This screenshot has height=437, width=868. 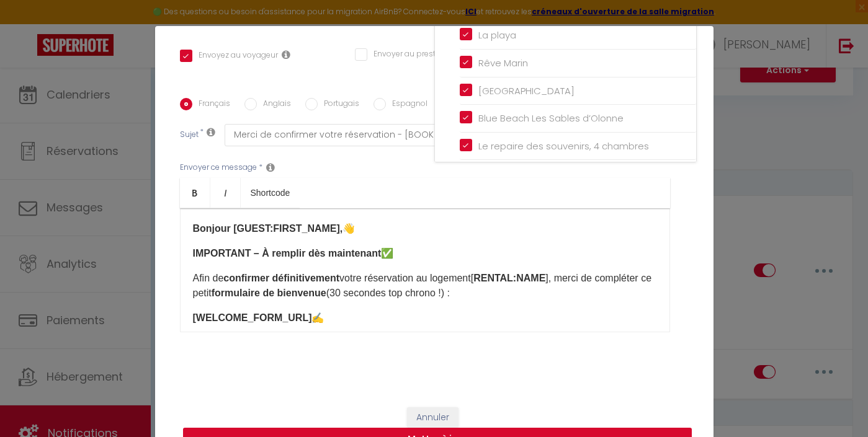 I want to click on strong: de, so click(x=268, y=293).